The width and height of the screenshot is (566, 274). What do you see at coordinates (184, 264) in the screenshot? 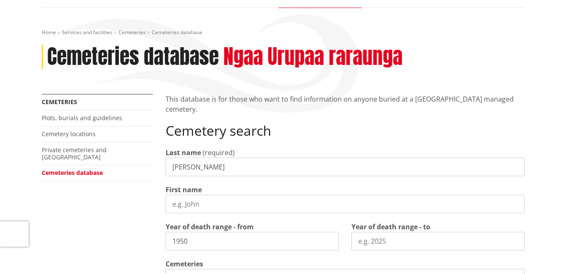
I see `label: Cemeteries` at bounding box center [184, 264].